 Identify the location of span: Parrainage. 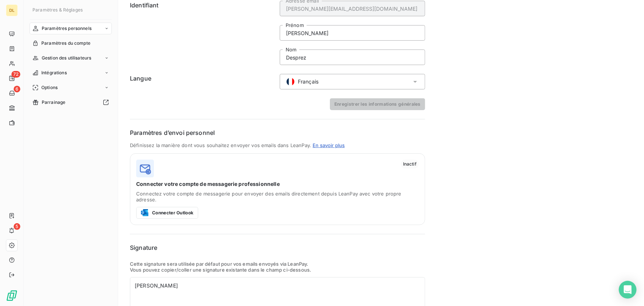
(53, 102).